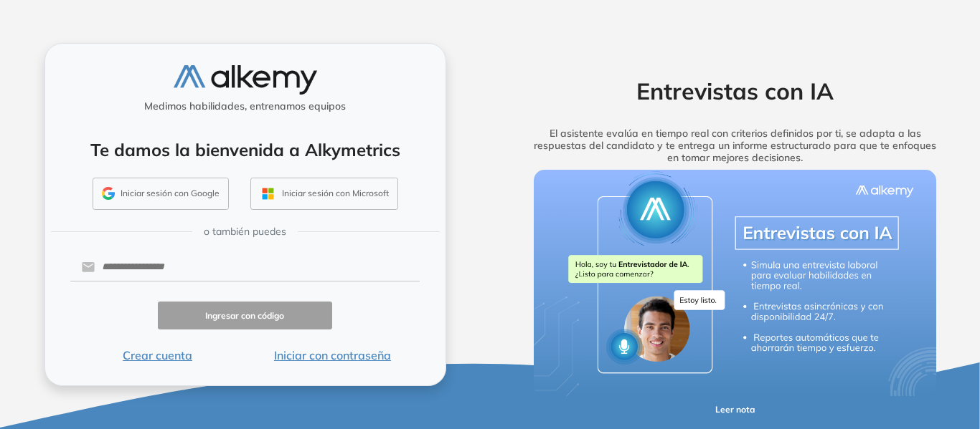  What do you see at coordinates (735, 283) in the screenshot?
I see `img: img-more-info` at bounding box center [735, 283].